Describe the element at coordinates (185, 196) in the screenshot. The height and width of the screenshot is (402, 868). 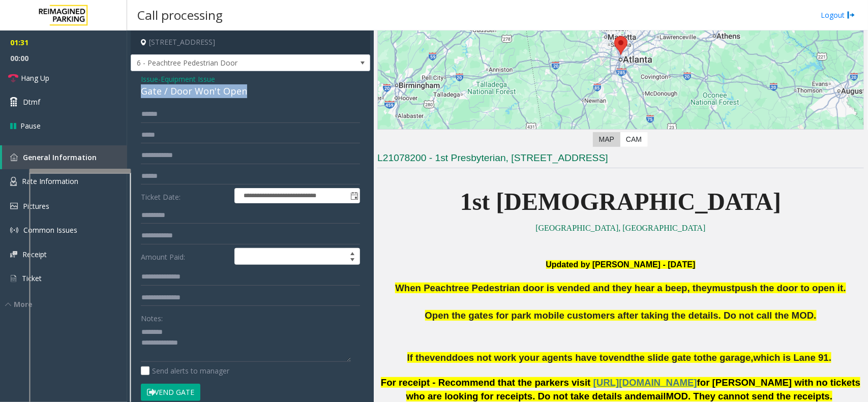
I see `label: Ticket Date:` at that location.